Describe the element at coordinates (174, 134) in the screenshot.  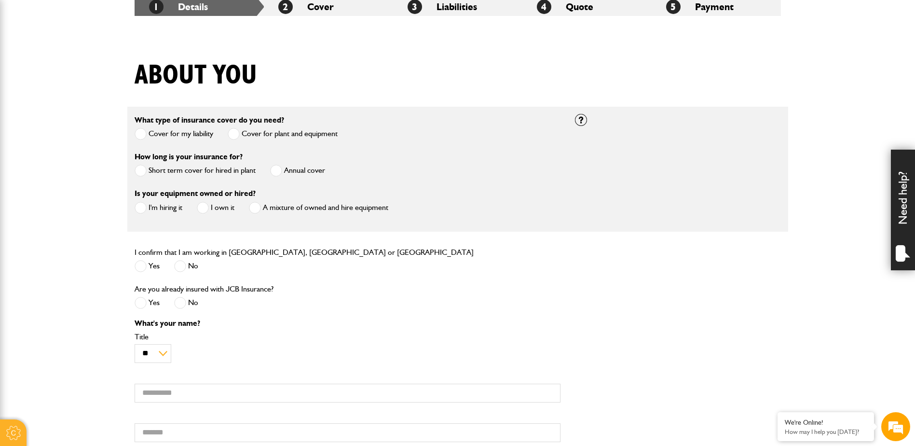
I see `label: Cover for my liability` at that location.